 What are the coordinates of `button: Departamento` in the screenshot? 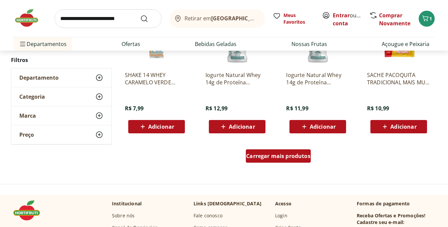 It's located at (61, 78).